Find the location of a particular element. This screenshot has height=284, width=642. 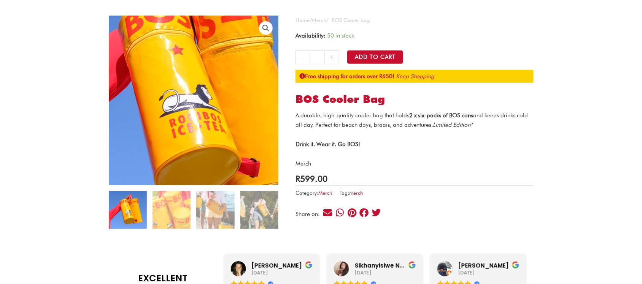

em: Limited Edition* is located at coordinates (453, 125).